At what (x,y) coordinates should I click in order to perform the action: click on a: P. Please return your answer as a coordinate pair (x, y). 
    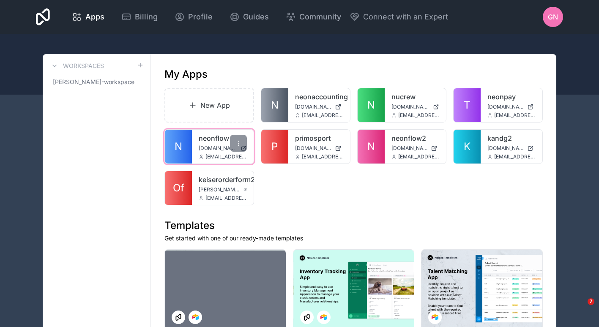
    Looking at the image, I should click on (275, 147).